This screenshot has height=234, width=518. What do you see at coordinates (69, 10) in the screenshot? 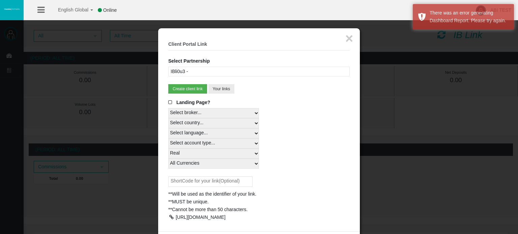
I see `span: English Global` at bounding box center [69, 10].